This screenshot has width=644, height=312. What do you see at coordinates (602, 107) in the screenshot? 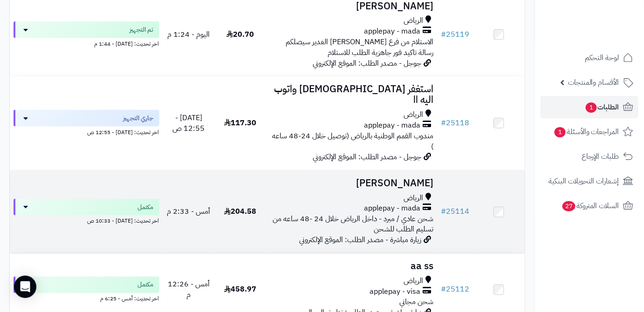
I see `span: الطلبات` at bounding box center [602, 107].